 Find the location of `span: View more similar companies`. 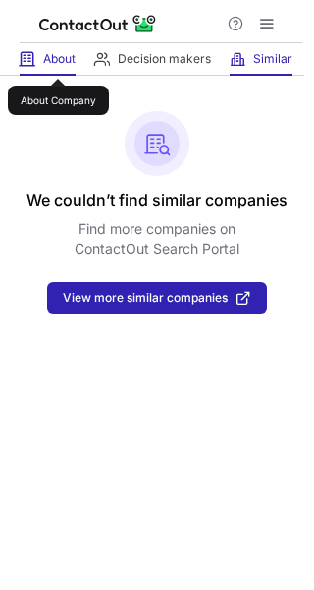

span: View more similar companies is located at coordinates (145, 298).